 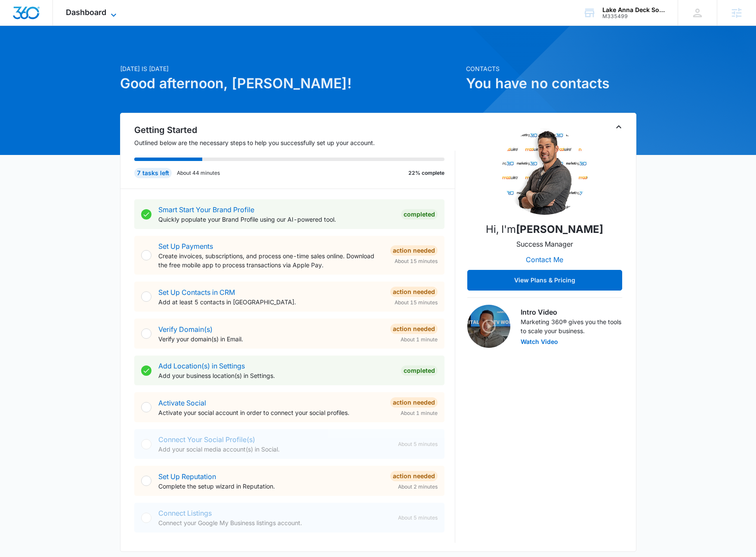 I want to click on button: Watch Video, so click(x=539, y=342).